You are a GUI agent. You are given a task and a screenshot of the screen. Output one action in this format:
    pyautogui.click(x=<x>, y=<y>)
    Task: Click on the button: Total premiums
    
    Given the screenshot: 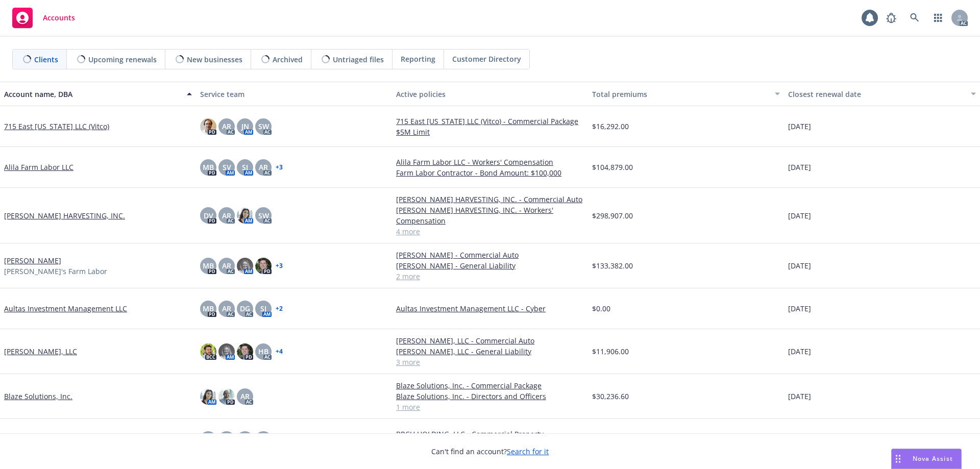 What is the action you would take?
    pyautogui.click(x=686, y=94)
    